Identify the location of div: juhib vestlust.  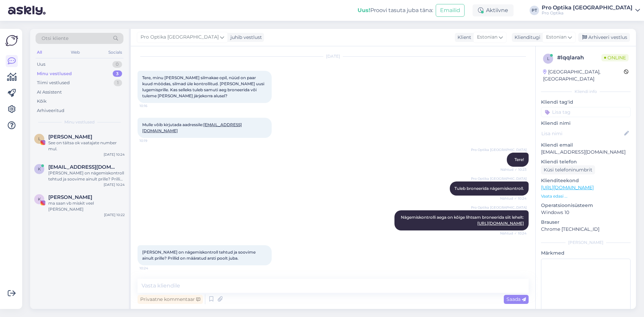
(245, 37).